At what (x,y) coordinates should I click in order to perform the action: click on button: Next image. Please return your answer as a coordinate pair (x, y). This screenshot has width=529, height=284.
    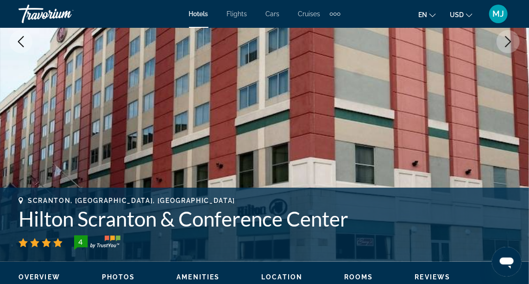
    Looking at the image, I should click on (508, 42).